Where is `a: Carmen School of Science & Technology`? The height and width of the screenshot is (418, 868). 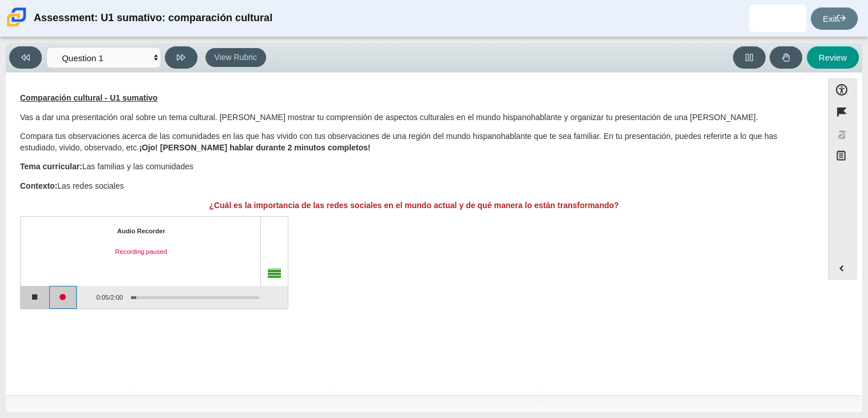
a: Carmen School of Science & Technology is located at coordinates (17, 26).